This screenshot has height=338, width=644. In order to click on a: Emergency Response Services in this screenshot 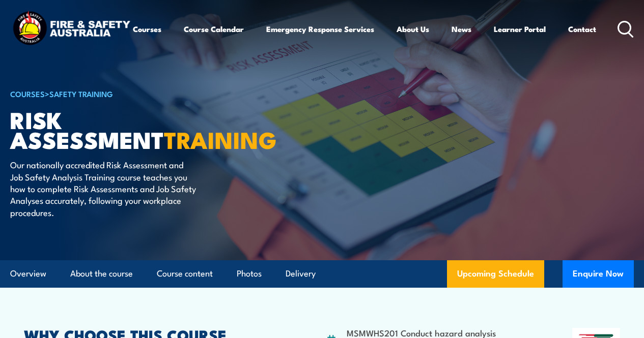, I will do `click(320, 29)`.